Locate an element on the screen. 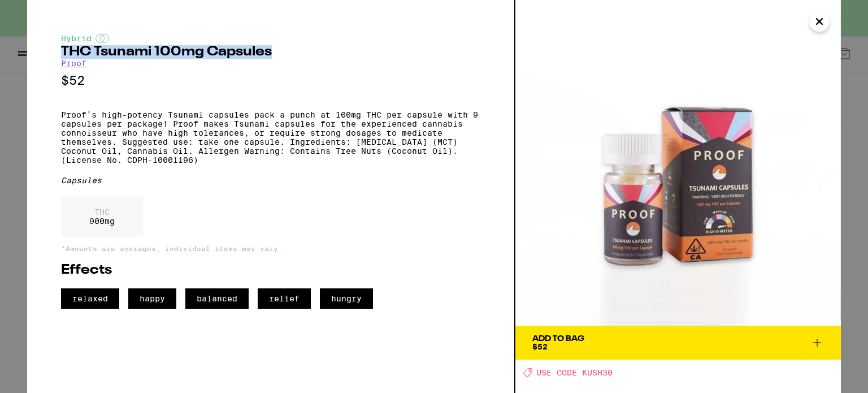  span: happy is located at coordinates (152, 299).